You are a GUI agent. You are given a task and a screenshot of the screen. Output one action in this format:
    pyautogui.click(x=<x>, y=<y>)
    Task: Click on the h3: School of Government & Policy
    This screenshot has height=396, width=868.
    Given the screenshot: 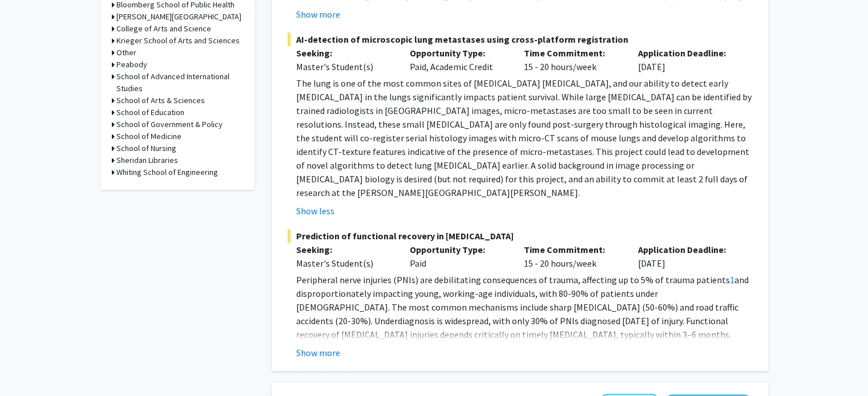 What is the action you would take?
    pyautogui.click(x=170, y=124)
    